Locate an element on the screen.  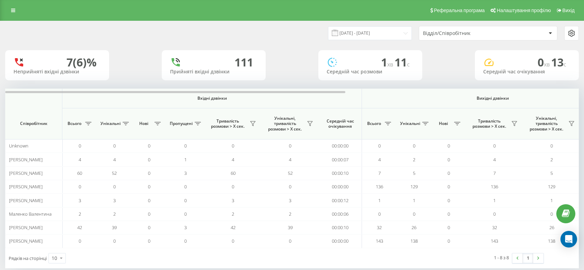
span: Унікальні, тривалість розмови > Х сек. is located at coordinates (546, 124).